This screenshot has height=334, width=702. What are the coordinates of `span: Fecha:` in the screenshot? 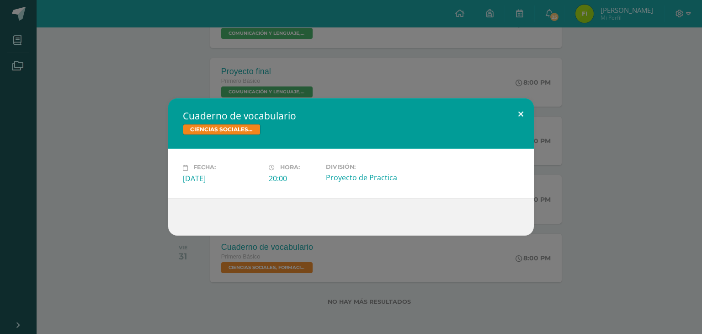 It's located at (204, 167).